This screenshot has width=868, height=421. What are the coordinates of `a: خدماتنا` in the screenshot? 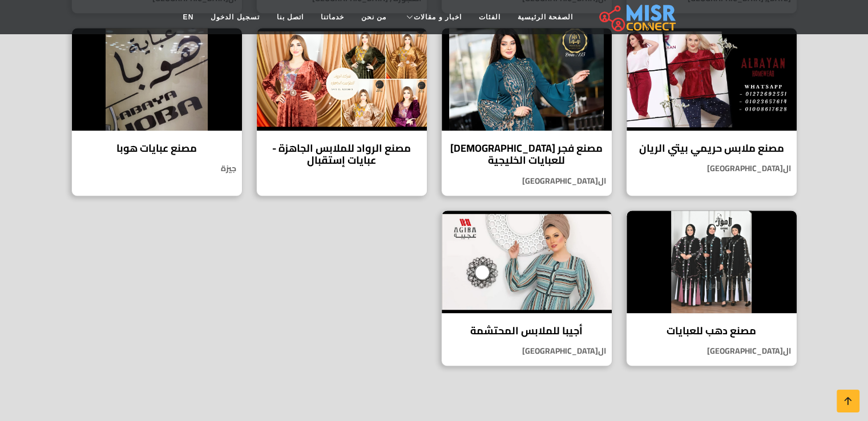 It's located at (332, 17).